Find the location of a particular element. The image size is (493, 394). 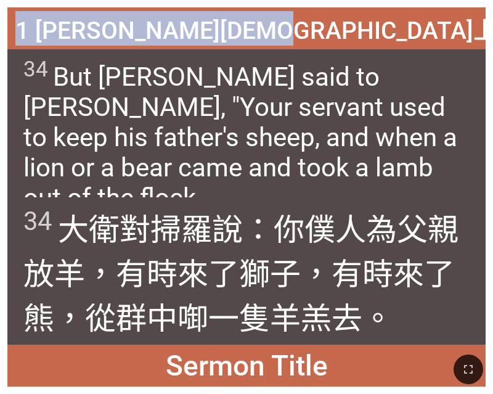

wh935: 獅子 is located at coordinates (239, 296).